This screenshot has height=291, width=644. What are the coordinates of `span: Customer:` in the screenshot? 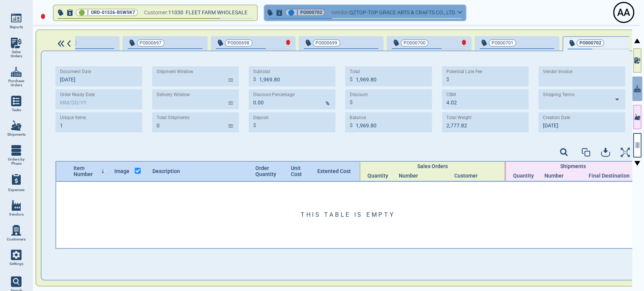 It's located at (156, 12).